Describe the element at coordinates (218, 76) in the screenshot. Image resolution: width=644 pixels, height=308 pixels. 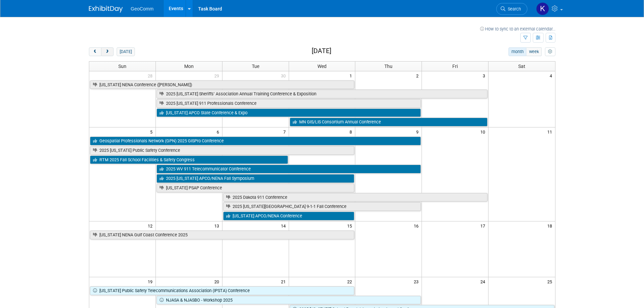
I see `span: 29` at that location.